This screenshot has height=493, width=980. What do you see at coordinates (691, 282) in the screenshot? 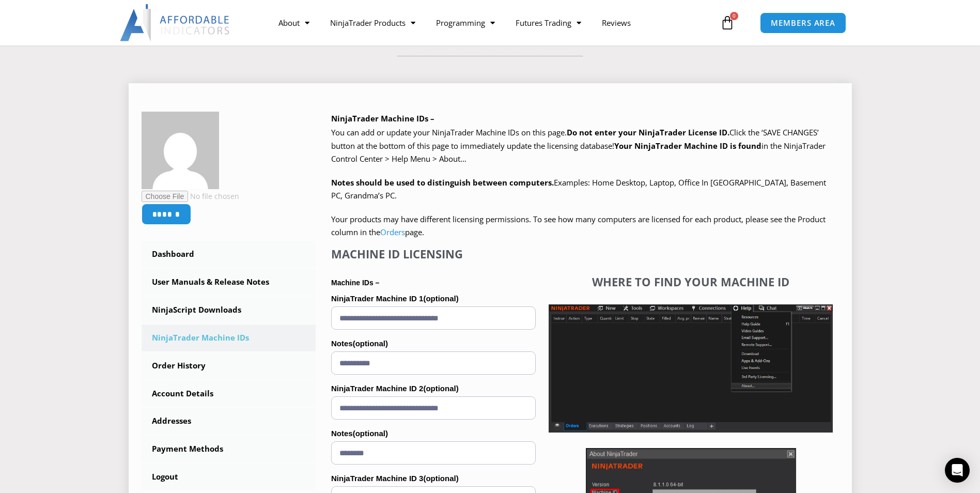
I see `h4: Where to find your Machine ID` at bounding box center [691, 282].